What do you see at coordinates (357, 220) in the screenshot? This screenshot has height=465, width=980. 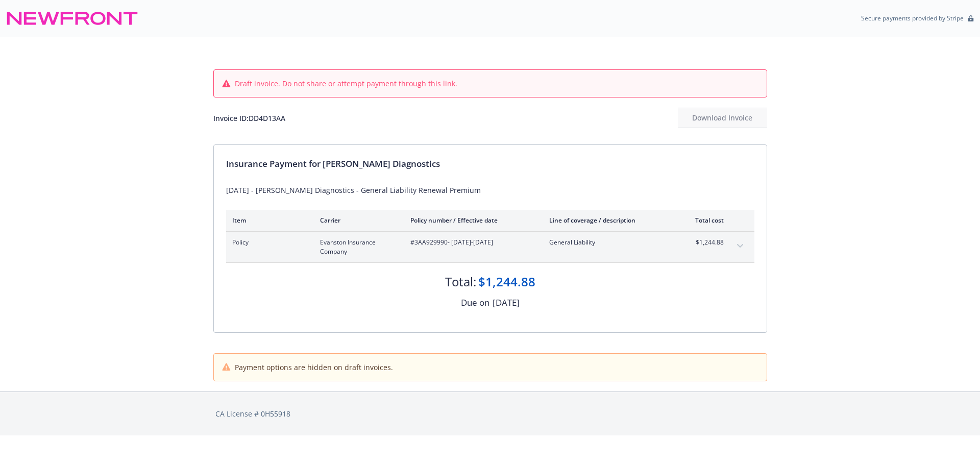 I see `div: Carrier` at bounding box center [357, 220].